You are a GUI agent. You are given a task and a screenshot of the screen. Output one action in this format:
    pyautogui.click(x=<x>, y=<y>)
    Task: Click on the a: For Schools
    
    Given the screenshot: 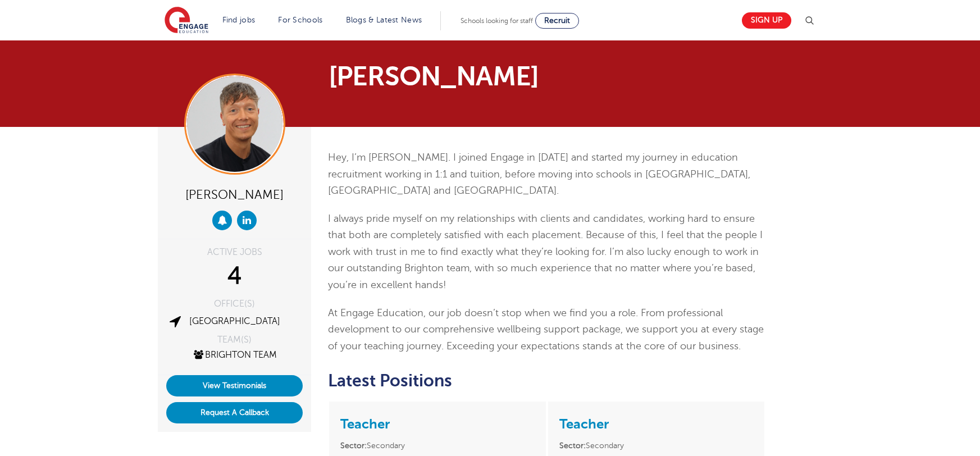 What is the action you would take?
    pyautogui.click(x=300, y=20)
    